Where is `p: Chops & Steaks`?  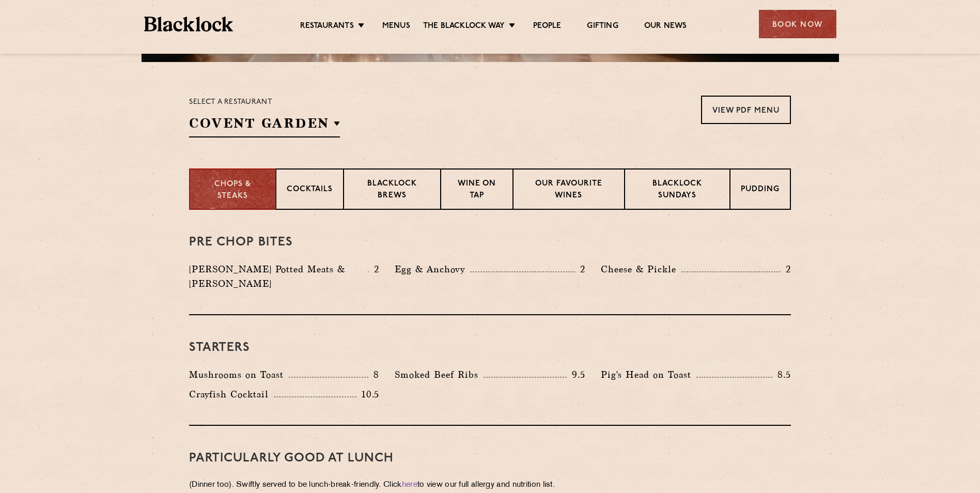 p: Chops & Steaks is located at coordinates (232, 191).